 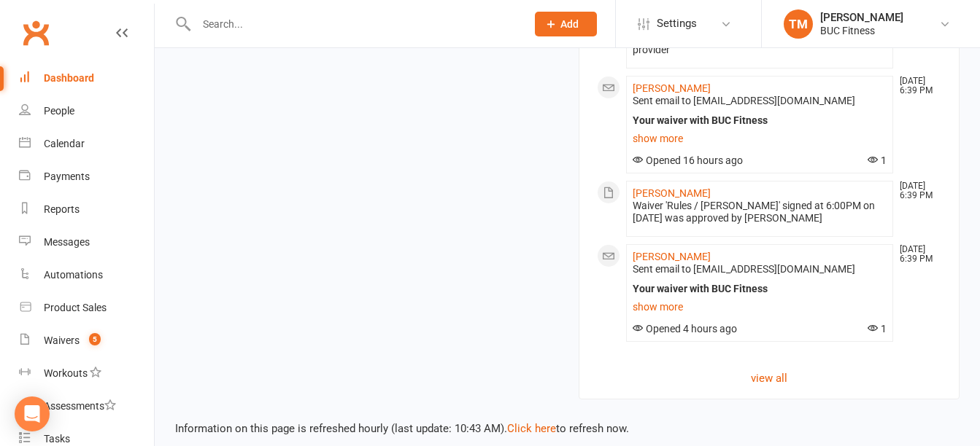 I want to click on a: Clubworx, so click(x=36, y=32).